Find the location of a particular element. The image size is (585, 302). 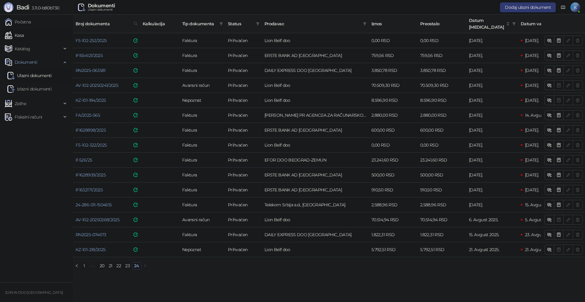

a: 21 is located at coordinates (111, 265).